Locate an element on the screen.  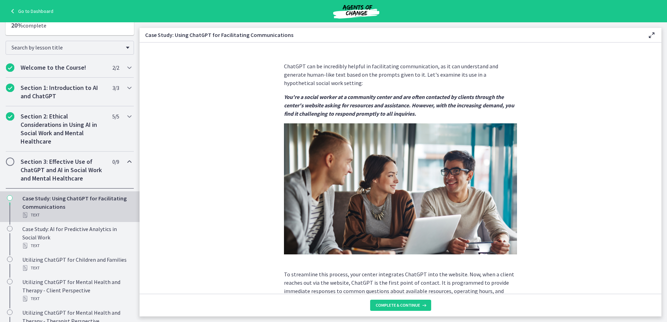
span: 2 / 2 is located at coordinates (116, 68).